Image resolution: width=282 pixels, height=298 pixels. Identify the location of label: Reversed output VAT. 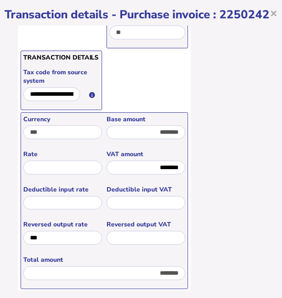
(146, 224).